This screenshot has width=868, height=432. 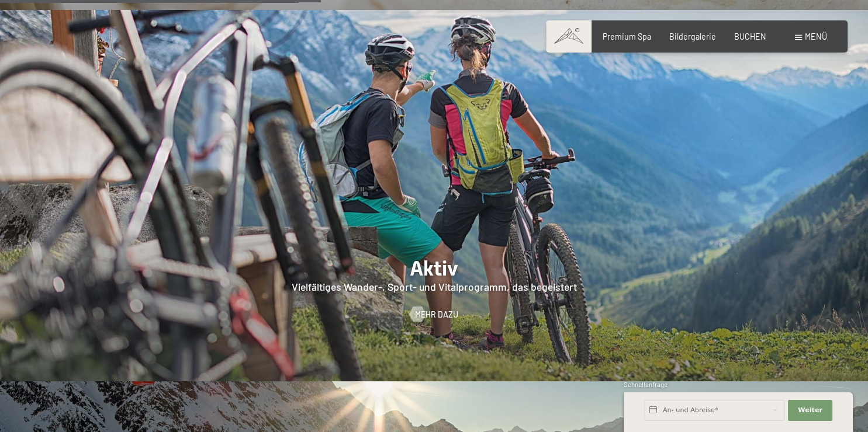 I want to click on span: Premium Spa, so click(x=627, y=36).